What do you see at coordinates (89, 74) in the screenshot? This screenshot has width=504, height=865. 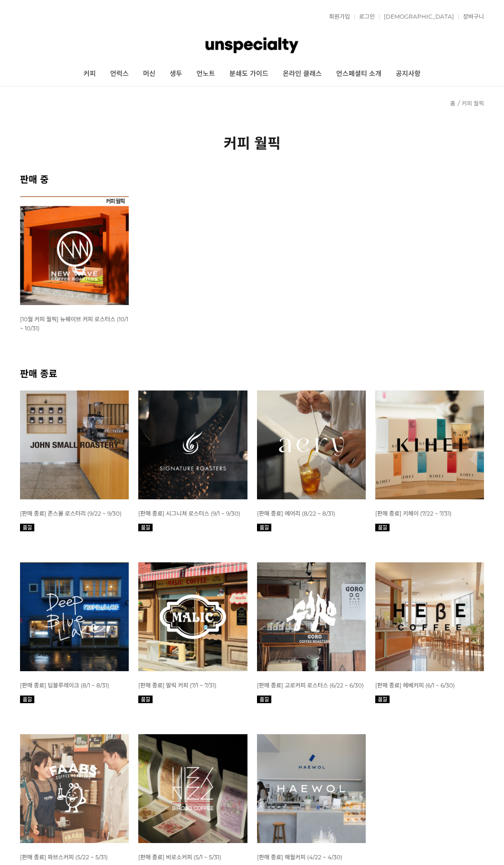 I see `a: 커피` at bounding box center [89, 74].